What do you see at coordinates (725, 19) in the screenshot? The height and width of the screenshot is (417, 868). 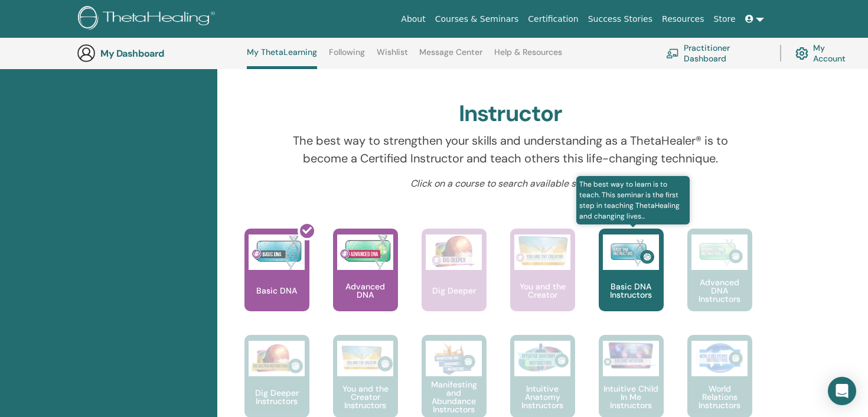 I see `a: Store` at bounding box center [725, 19].